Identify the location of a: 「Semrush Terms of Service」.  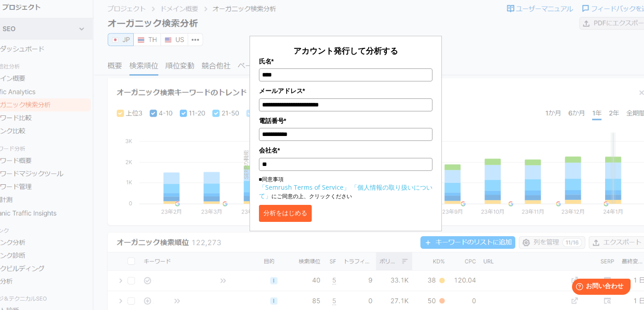
(304, 187).